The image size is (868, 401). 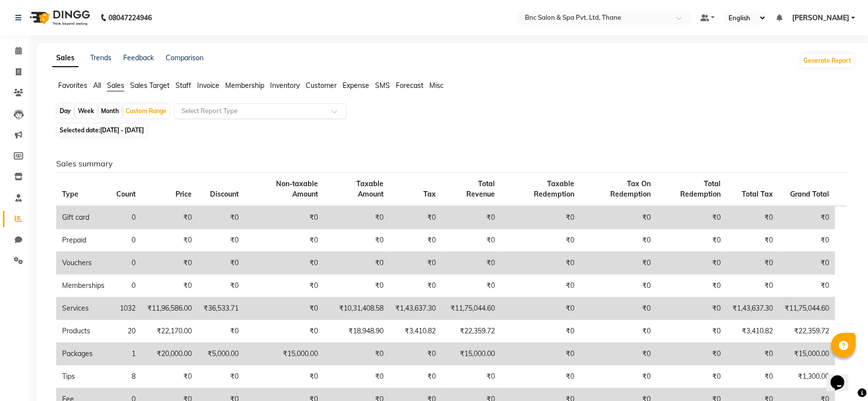 What do you see at coordinates (810, 194) in the screenshot?
I see `span: Grand Total` at bounding box center [810, 194].